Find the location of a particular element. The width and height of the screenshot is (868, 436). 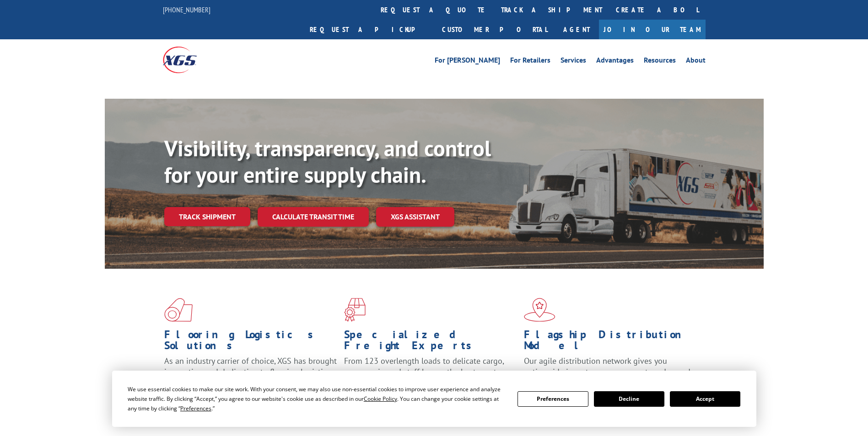

a: Request a pickup is located at coordinates (369, 29).